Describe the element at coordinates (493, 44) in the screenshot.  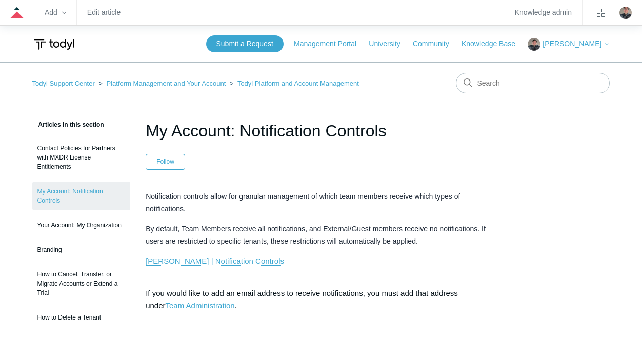
I see `a: Knowledge Base` at that location.